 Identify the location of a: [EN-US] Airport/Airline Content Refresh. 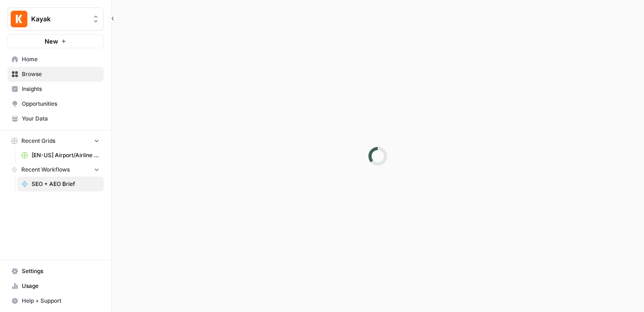
(61, 155).